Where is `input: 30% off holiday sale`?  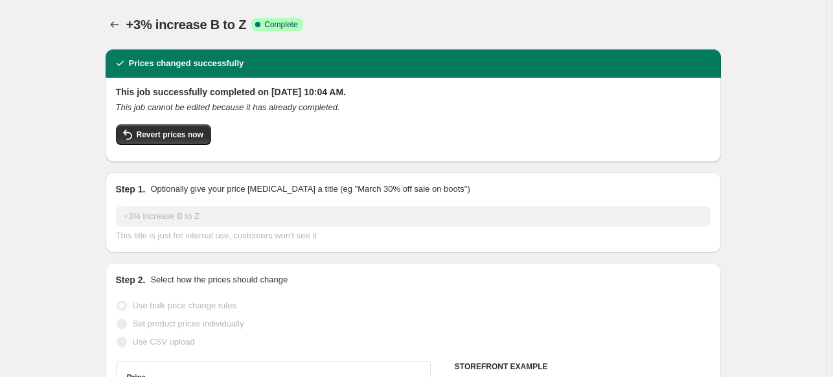 input: 30% off holiday sale is located at coordinates (413, 216).